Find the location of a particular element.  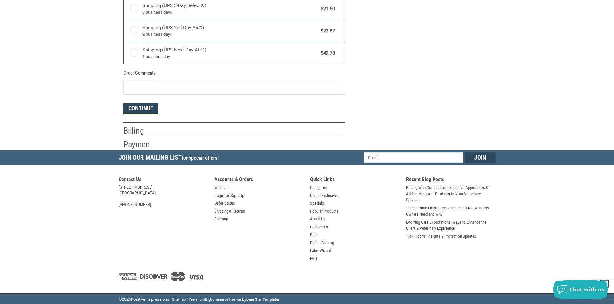

span: 3 business days is located at coordinates (230, 12).